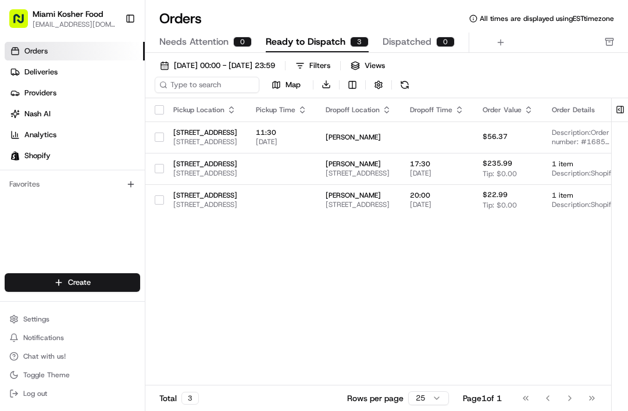 Image resolution: width=628 pixels, height=411 pixels. Describe the element at coordinates (72, 338) in the screenshot. I see `button: Notifications` at that location.